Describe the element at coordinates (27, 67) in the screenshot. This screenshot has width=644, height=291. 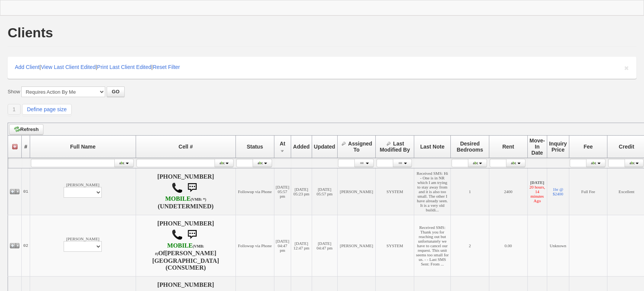
I see `a: Add Client` at that location.